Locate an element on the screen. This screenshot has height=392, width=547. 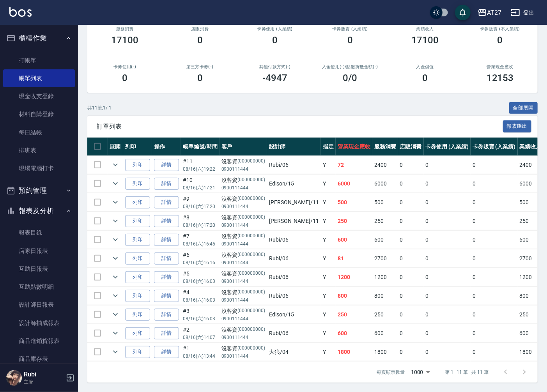
td: #9 is located at coordinates (200, 202).